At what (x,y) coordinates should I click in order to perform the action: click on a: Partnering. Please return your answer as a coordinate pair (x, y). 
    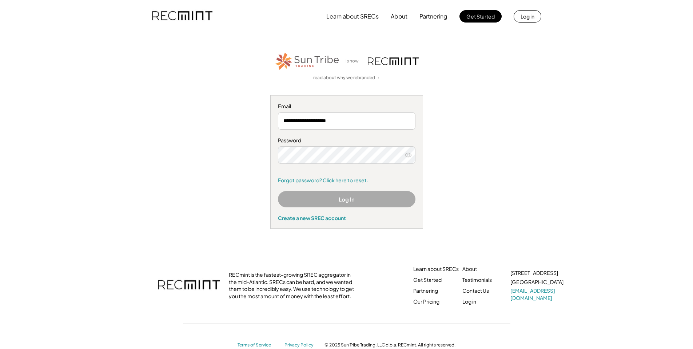
    Looking at the image, I should click on (425, 291).